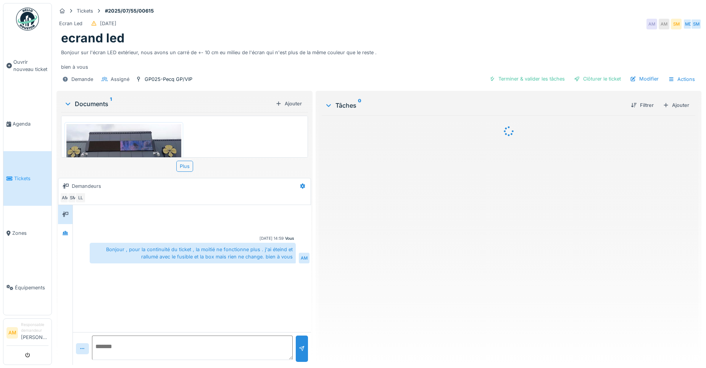 The width and height of the screenshot is (706, 368). What do you see at coordinates (82, 79) in the screenshot?
I see `div: Demande` at bounding box center [82, 79].